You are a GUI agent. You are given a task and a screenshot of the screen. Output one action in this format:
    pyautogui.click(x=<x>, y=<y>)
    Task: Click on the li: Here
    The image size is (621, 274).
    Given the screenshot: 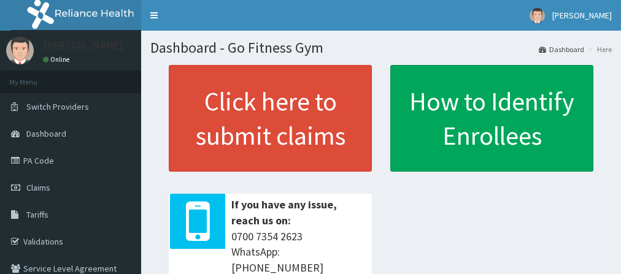 What is the action you would take?
    pyautogui.click(x=598, y=49)
    